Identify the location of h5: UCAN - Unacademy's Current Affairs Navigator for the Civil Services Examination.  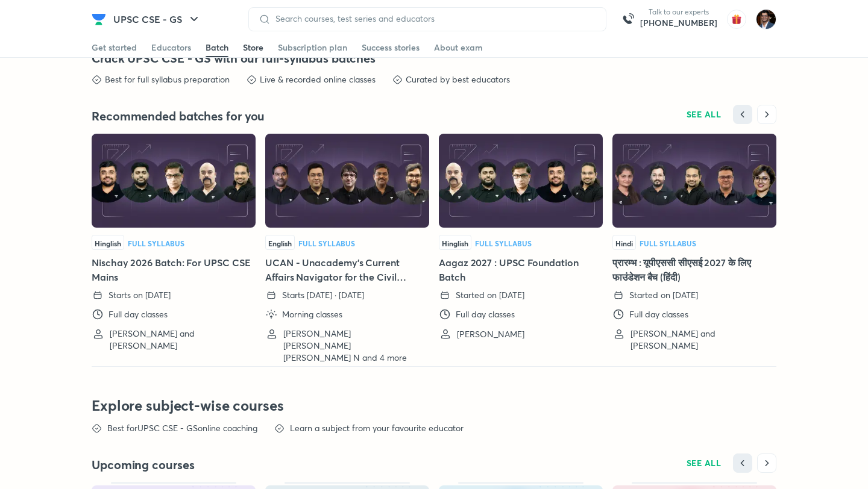
(347, 270).